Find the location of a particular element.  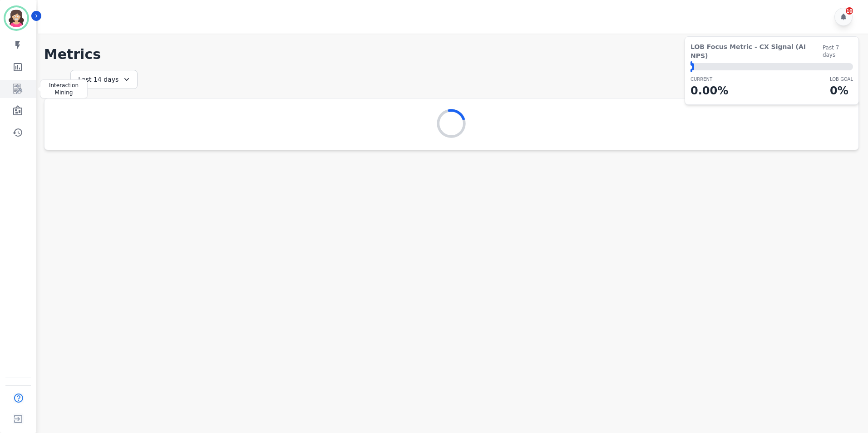

p: CURRENT is located at coordinates (709, 79).